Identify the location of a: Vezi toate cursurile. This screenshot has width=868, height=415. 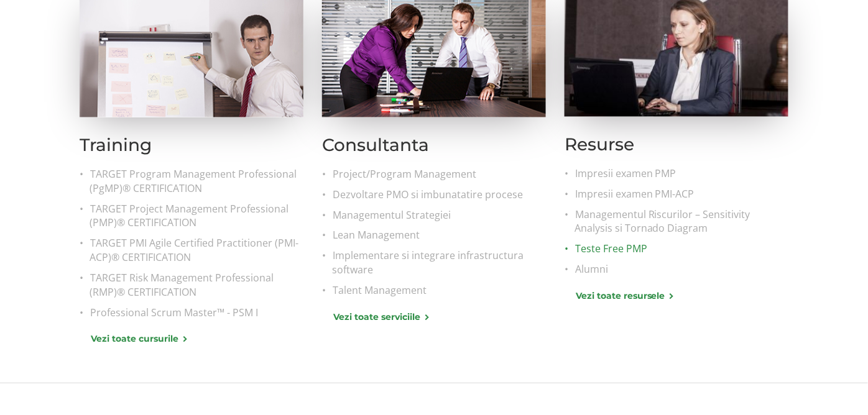
(138, 339).